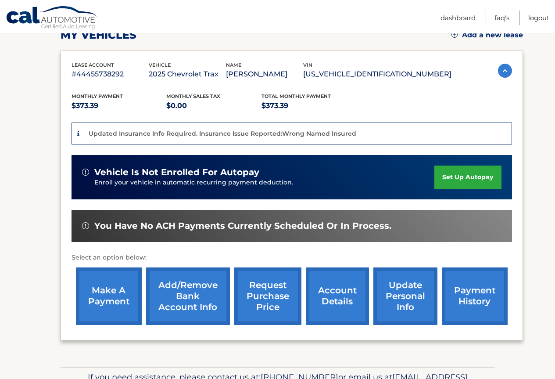 The image size is (555, 379). I want to click on span: vehicle is not enrolled for autopay, so click(177, 172).